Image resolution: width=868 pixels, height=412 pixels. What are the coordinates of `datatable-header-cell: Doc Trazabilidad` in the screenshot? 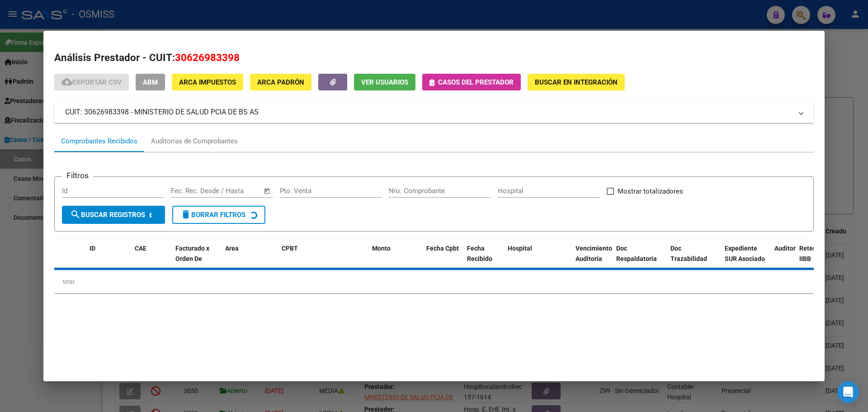 It's located at (694, 259).